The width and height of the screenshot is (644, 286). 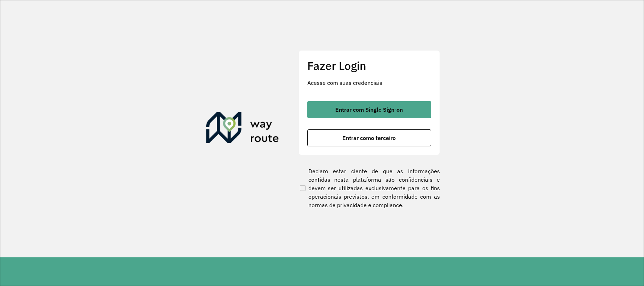 What do you see at coordinates (369, 137) in the screenshot?
I see `span: Entrar como terceiro` at bounding box center [369, 137].